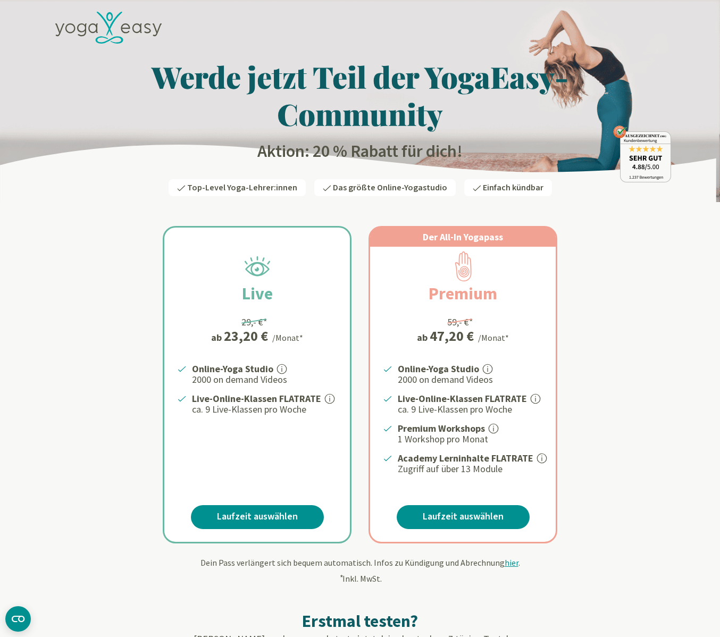 This screenshot has width=720, height=637. I want to click on img: ausgezeichnet_badge.png, so click(642, 154).